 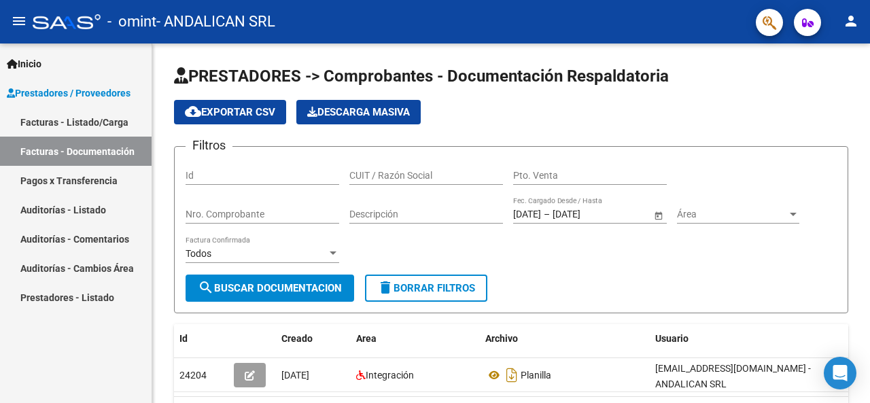 What do you see at coordinates (230, 112) in the screenshot?
I see `button: Exportar CSV` at bounding box center [230, 112].